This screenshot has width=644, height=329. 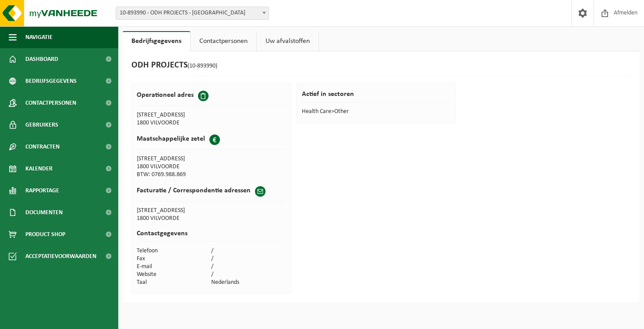 What do you see at coordinates (39, 169) in the screenshot?
I see `span: Kalender` at bounding box center [39, 169].